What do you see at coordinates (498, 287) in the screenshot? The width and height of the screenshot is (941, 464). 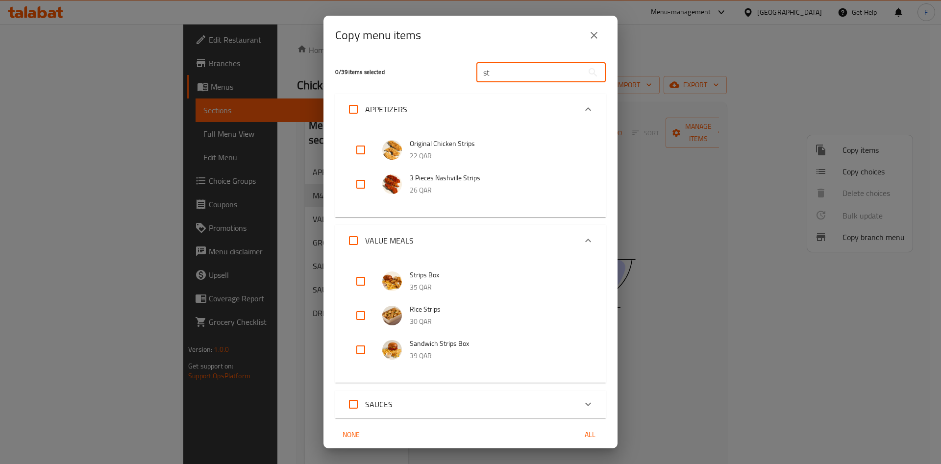 I see `p: 35 QAR` at bounding box center [498, 287].